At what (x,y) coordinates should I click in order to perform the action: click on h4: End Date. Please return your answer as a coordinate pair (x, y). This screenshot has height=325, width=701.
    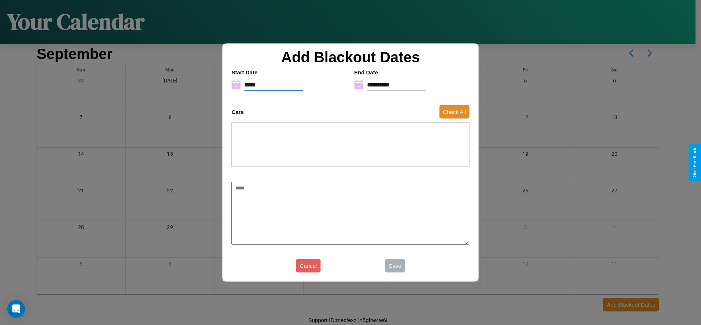
    Looking at the image, I should click on (411, 72).